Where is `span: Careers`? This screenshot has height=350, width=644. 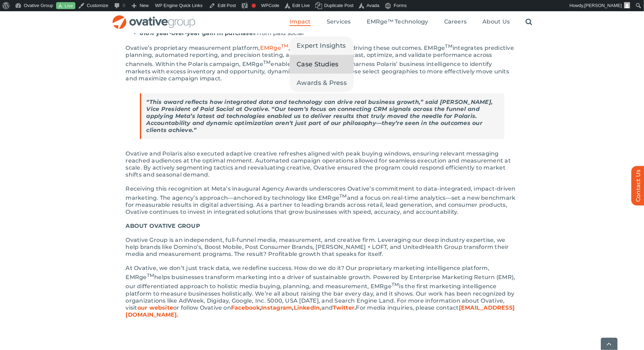 span: Careers is located at coordinates (455, 22).